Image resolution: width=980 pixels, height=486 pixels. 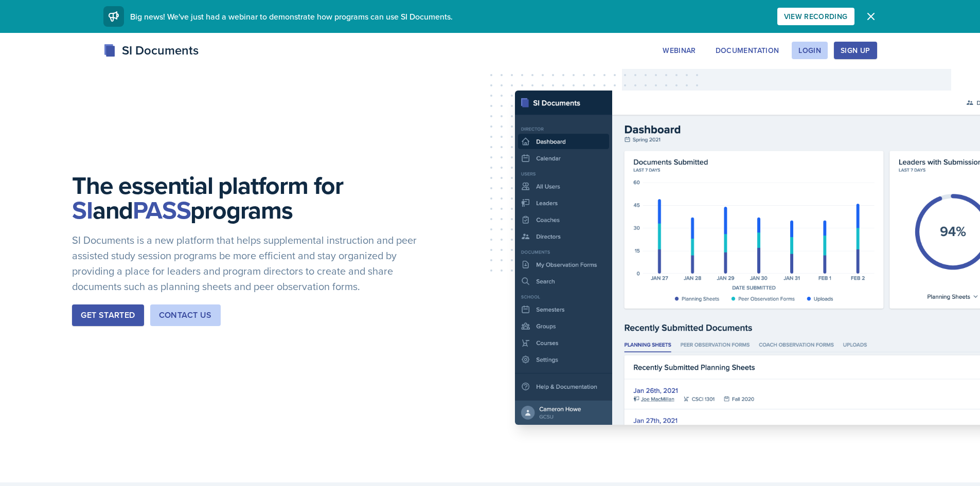 What do you see at coordinates (679, 50) in the screenshot?
I see `button: Webinar` at bounding box center [679, 50].